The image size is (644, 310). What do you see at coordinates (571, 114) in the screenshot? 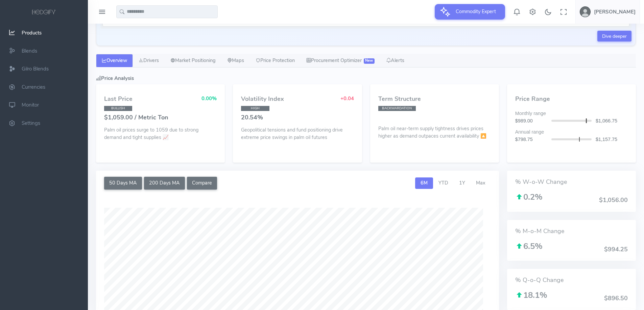
I see `div: Monthly range` at bounding box center [571, 114].